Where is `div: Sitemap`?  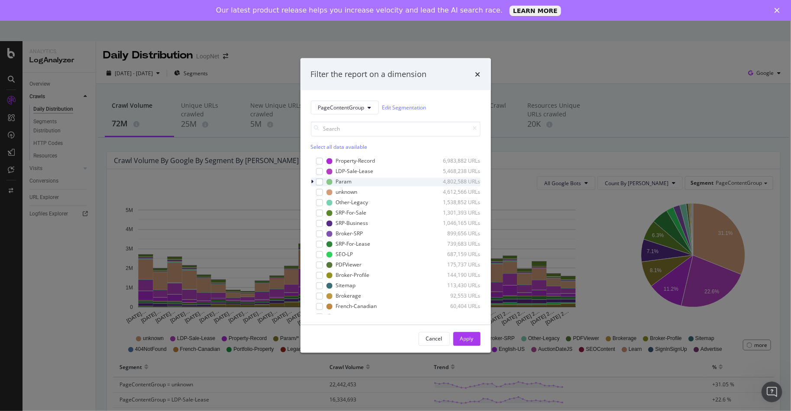
div: Sitemap is located at coordinates (346, 286).